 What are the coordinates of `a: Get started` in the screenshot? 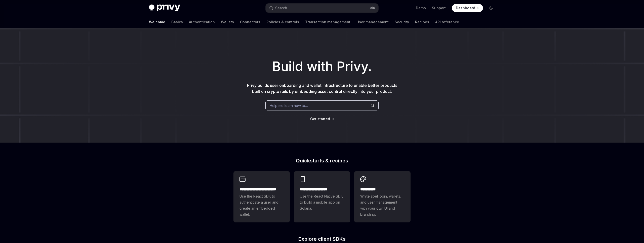 It's located at (320, 119).